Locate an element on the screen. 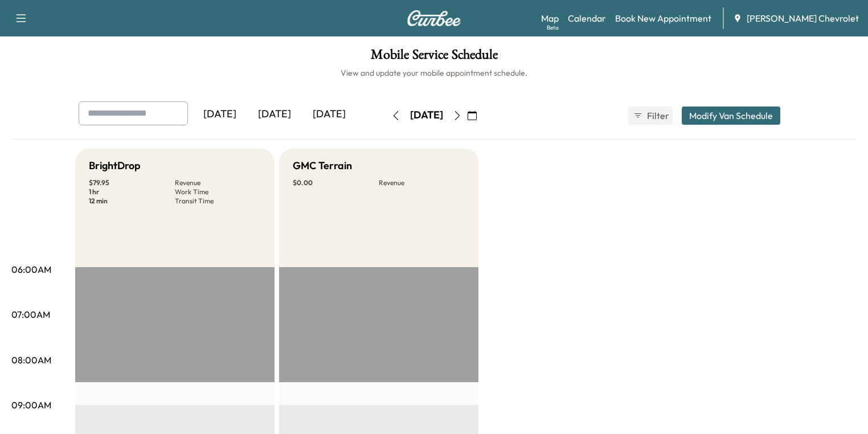 This screenshot has height=434, width=868. a: MapBeta is located at coordinates (550, 18).